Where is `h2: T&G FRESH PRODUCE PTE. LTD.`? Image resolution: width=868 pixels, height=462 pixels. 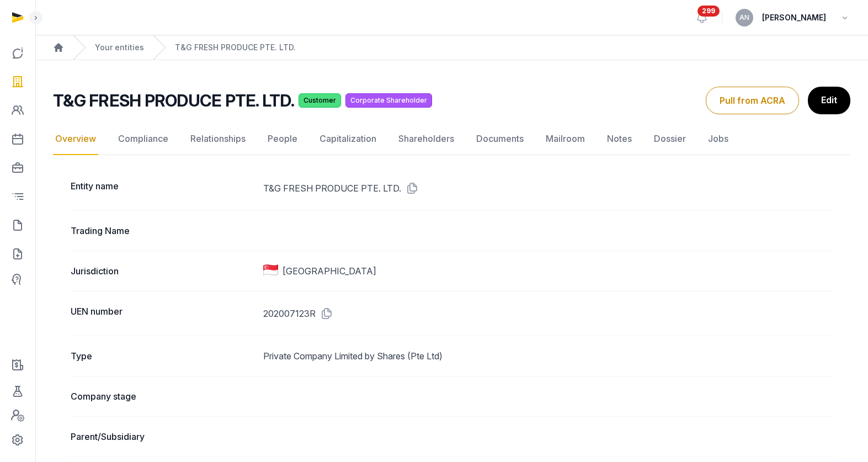
h2: T&G FRESH PRODUCE PTE. LTD. is located at coordinates (173, 101).